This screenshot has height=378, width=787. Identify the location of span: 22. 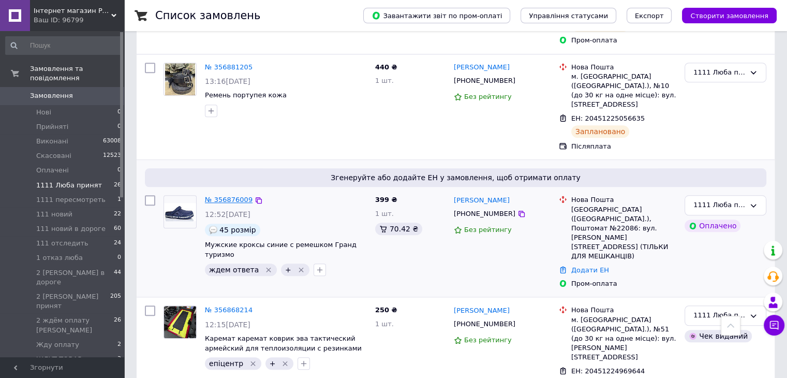
(117, 214).